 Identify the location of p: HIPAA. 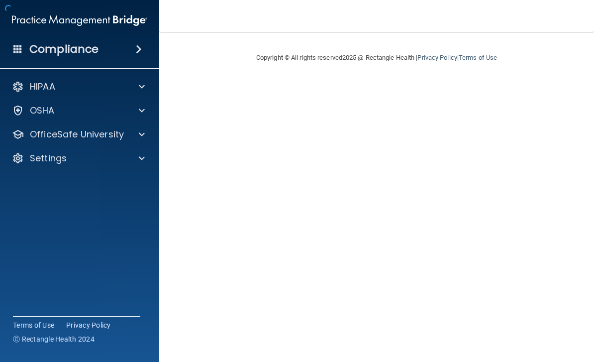
(42, 87).